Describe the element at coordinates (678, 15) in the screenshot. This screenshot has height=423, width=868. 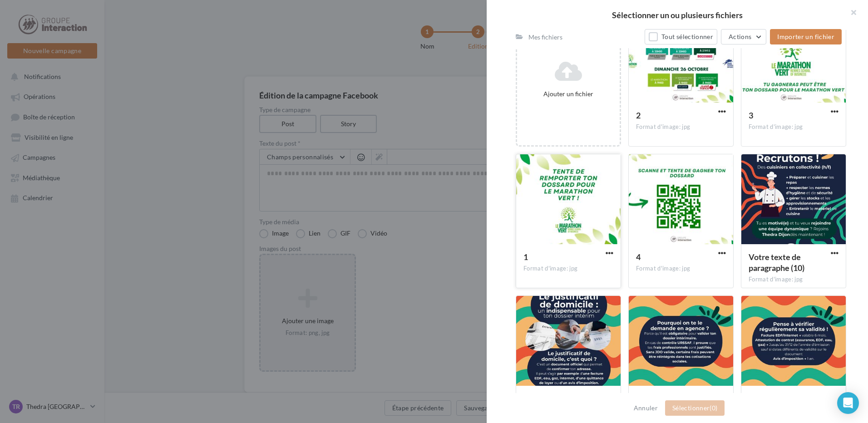
I see `h2: Sélectionner un ou plusieurs fichiers` at that location.